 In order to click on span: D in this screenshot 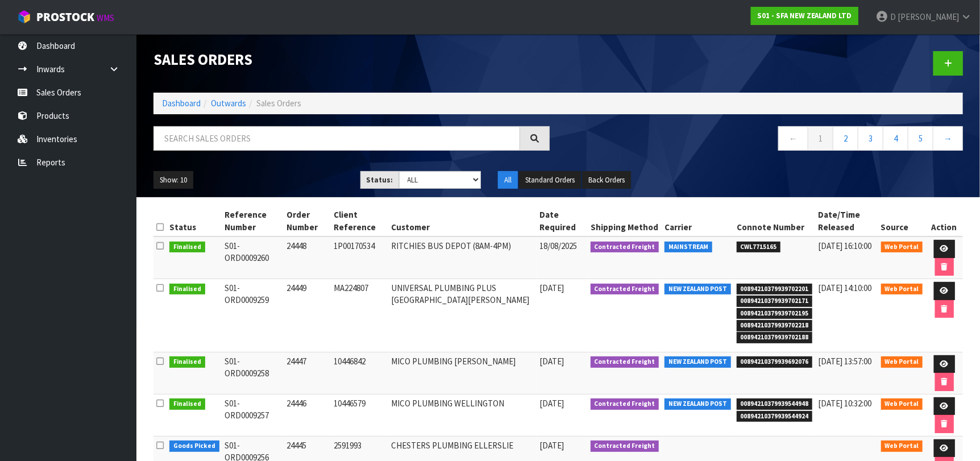, I will do `click(893, 17)`.